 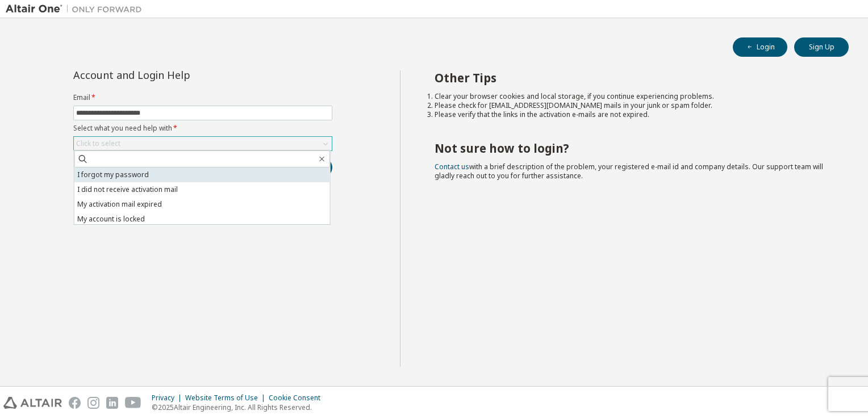 I want to click on li: I forgot my password, so click(x=202, y=175).